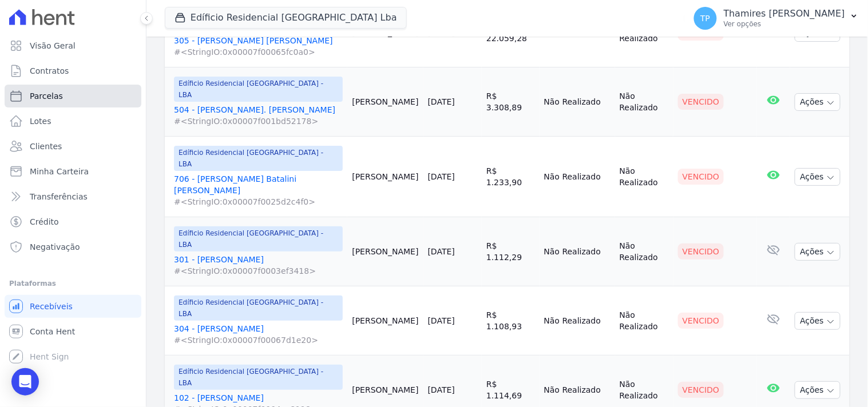 The image size is (868, 407). What do you see at coordinates (258, 202) in the screenshot?
I see `span: #<StringIO:0x00007f0025d2c4f0>` at bounding box center [258, 202].